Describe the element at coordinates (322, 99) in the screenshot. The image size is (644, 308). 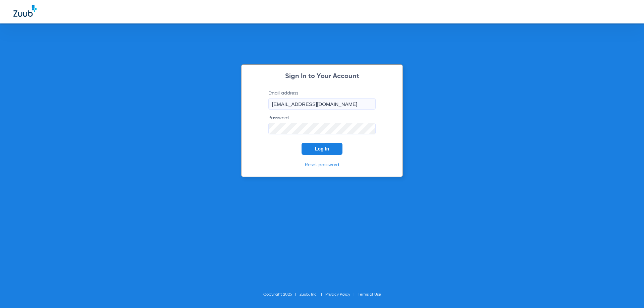
I see `label: Email address` at that location.